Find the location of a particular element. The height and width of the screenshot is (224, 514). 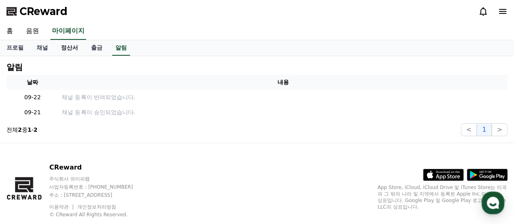

p: © CReward All Rights Reserved. is located at coordinates (99, 215).